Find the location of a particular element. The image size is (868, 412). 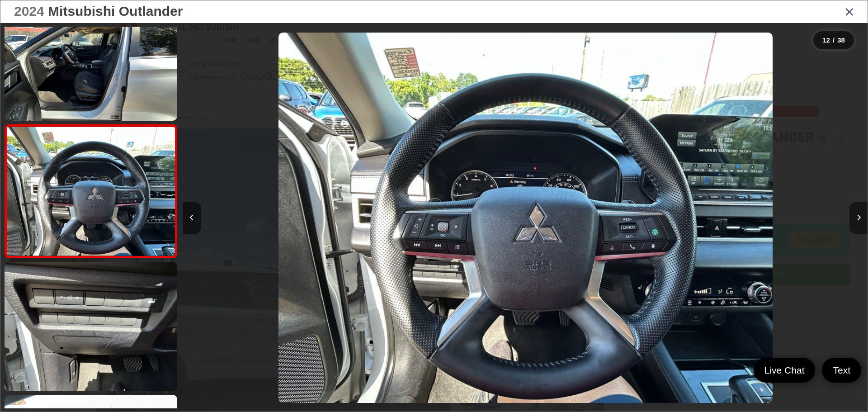

i: Close gallery is located at coordinates (850, 12).